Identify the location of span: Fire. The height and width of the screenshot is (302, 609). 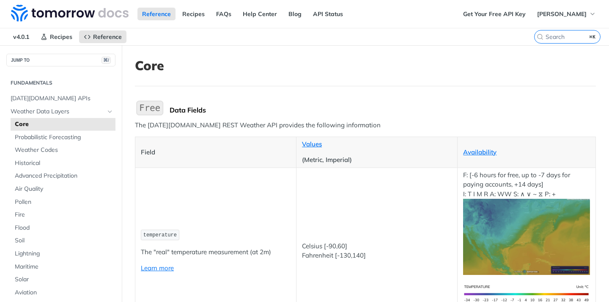
(64, 215).